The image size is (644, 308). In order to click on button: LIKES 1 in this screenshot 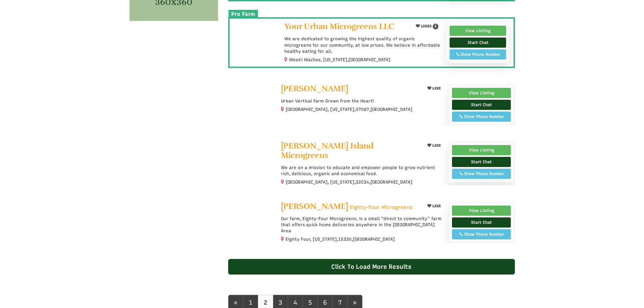, I will do `click(427, 26)`.